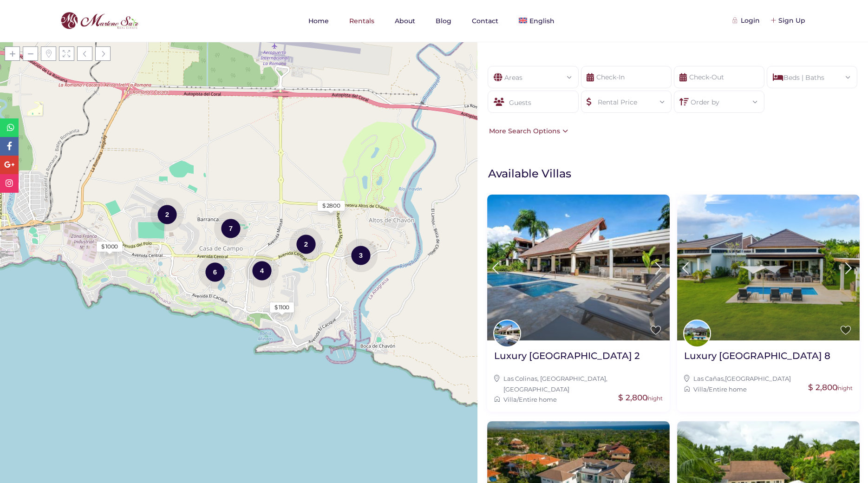 This screenshot has width=868, height=483. I want to click on div: Login, so click(747, 20).